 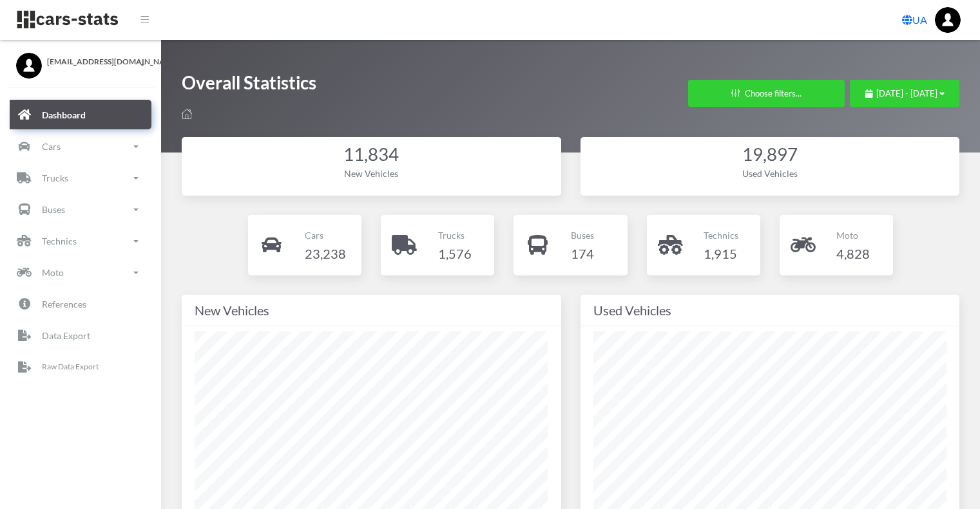 What do you see at coordinates (80, 115) in the screenshot?
I see `a: Dashboard` at bounding box center [80, 115].